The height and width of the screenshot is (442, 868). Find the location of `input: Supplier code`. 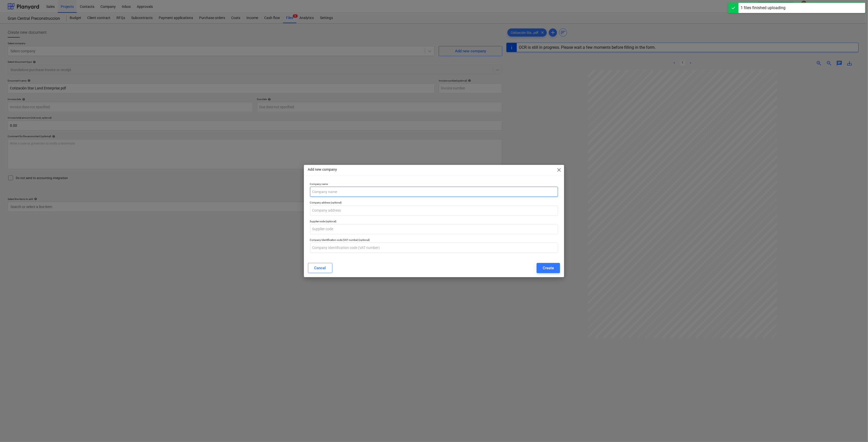

input: Supplier code is located at coordinates (434, 229).